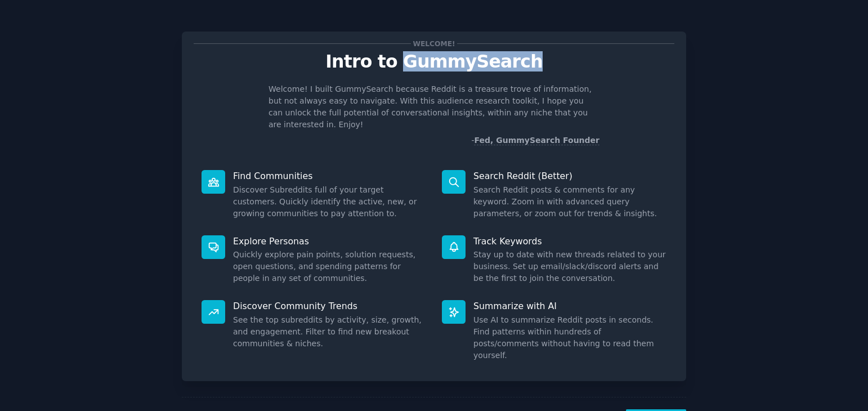 The width and height of the screenshot is (868, 411). Describe the element at coordinates (329, 266) in the screenshot. I see `dd: Quickly explore pain points, solution requests, open questions, and spending patterns for people ...` at that location.